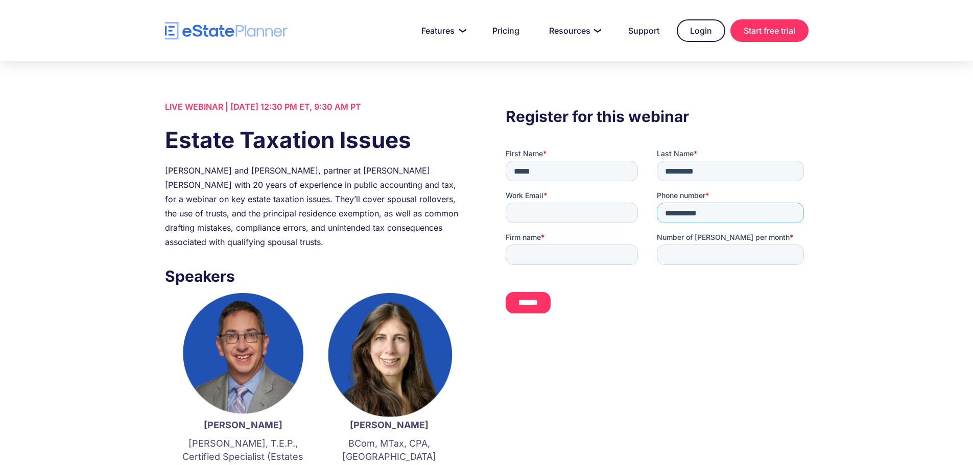 This screenshot has width=973, height=465. Describe the element at coordinates (701, 31) in the screenshot. I see `a: Login` at that location.